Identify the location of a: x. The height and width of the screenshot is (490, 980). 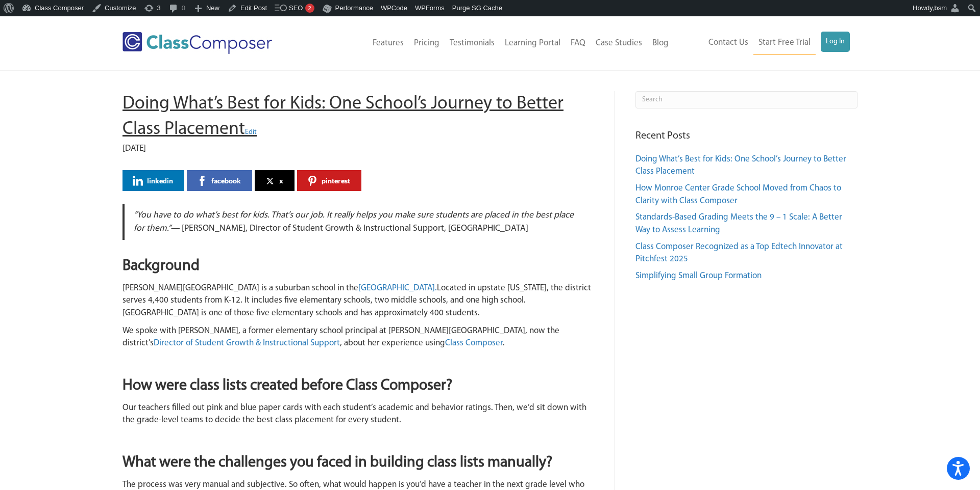
(274, 181).